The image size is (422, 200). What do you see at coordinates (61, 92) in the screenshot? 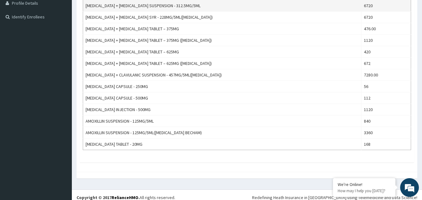
I see `span: We're online!` at bounding box center [61, 92].